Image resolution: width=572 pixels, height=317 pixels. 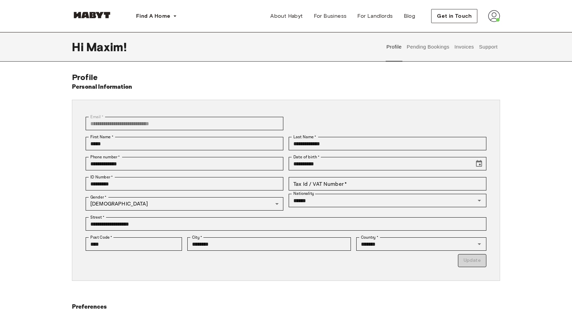 I want to click on label: Post Code, so click(x=101, y=237).